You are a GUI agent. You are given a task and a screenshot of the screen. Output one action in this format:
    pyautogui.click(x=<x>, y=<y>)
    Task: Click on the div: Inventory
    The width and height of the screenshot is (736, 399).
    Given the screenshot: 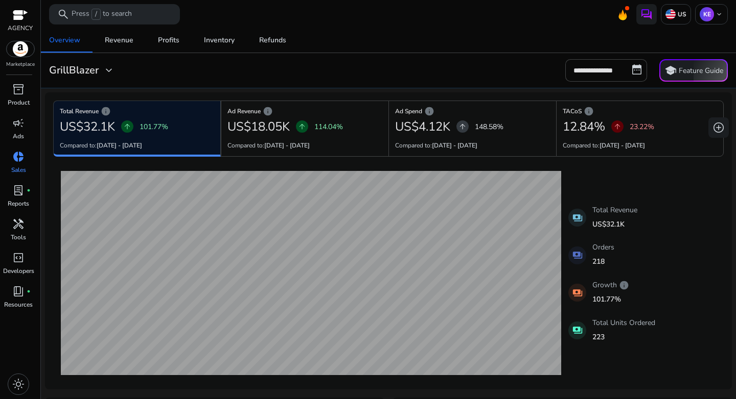 What is the action you would take?
    pyautogui.click(x=219, y=40)
    